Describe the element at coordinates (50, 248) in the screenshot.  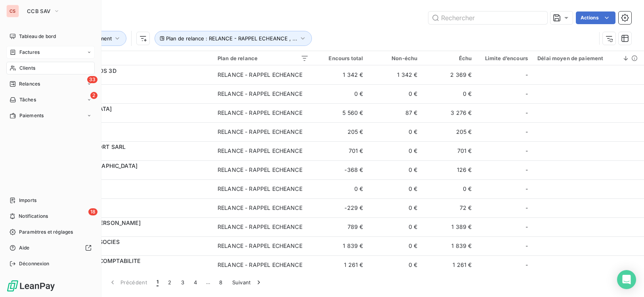
I see `a: Aide` at that location.